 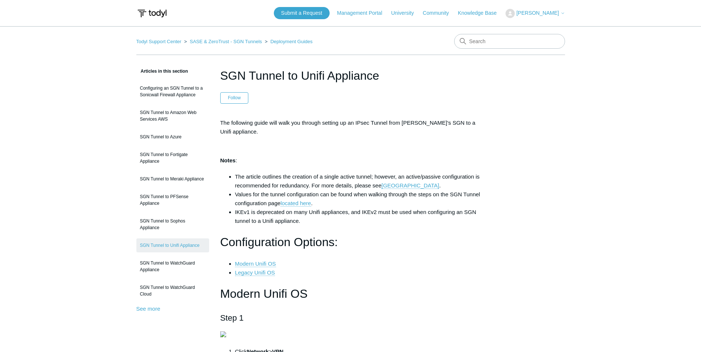 What do you see at coordinates (172, 225) in the screenshot?
I see `a: SGN Tunnel to Sophos Appliance` at bounding box center [172, 225].